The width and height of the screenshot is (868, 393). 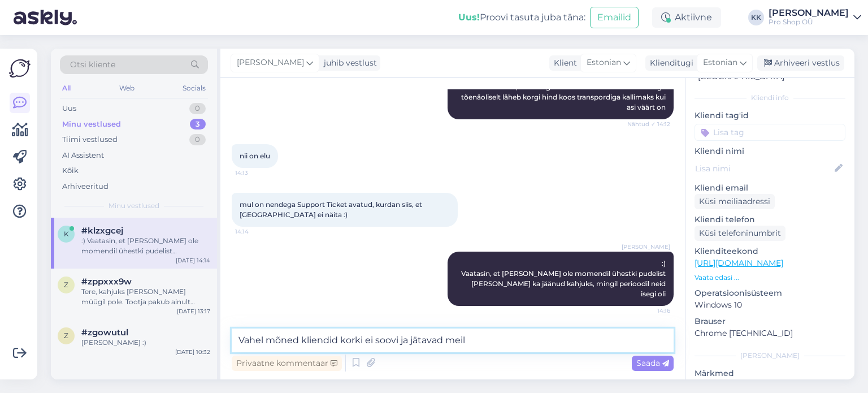 What do you see at coordinates (770, 277) in the screenshot?
I see `p: Vaata edasi ...` at bounding box center [770, 277].